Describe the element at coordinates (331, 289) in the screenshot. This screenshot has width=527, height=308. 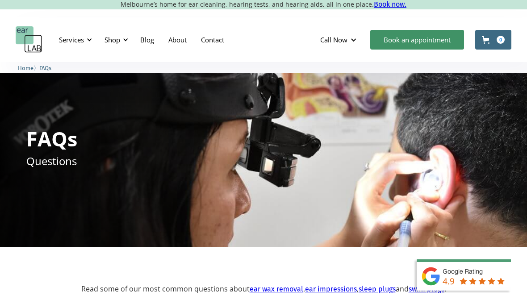
I see `a: ear impressions` at that location.